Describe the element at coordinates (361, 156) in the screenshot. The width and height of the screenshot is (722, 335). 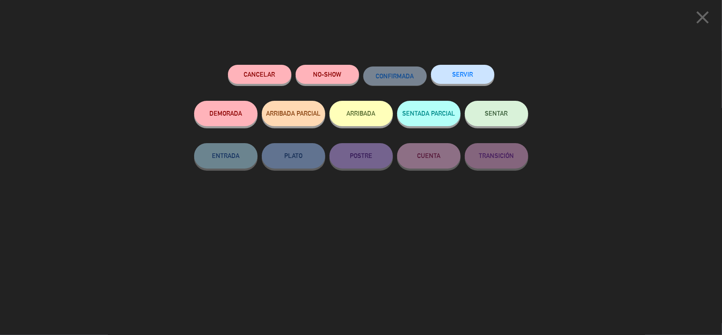
I see `button: POSTRE` at that location.